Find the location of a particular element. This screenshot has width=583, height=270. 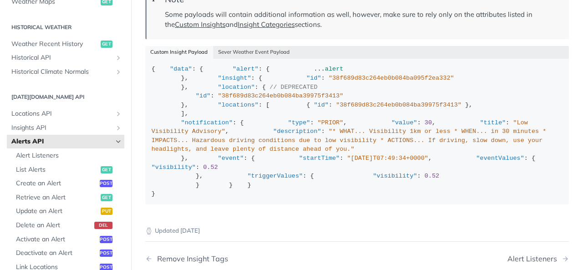

button: Sever Weather Event Payload is located at coordinates (254, 52).